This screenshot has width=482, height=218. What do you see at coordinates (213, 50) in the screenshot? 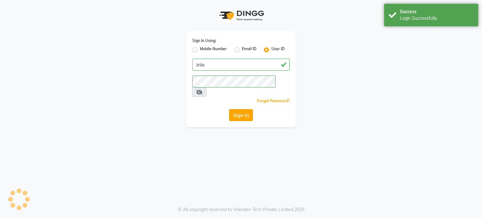
I see `label: Mobile Number` at bounding box center [213, 50].